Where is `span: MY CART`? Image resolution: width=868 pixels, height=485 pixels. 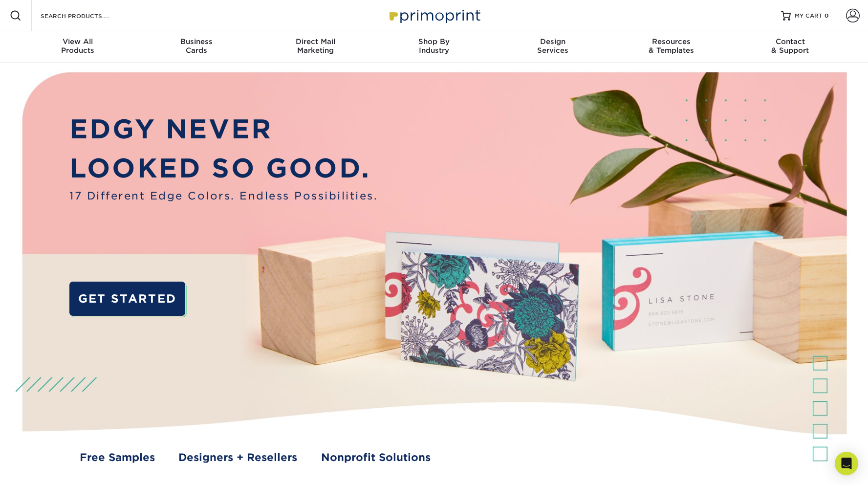 span: MY CART is located at coordinates (808, 16).